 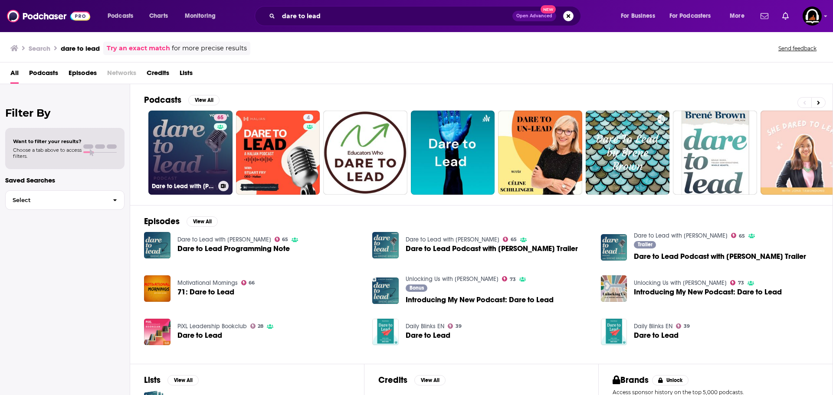 I want to click on a: ListsView All, so click(x=171, y=380).